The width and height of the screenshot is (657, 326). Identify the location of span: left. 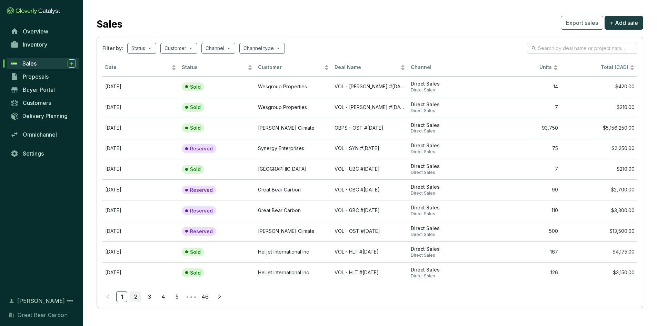
(108, 296).